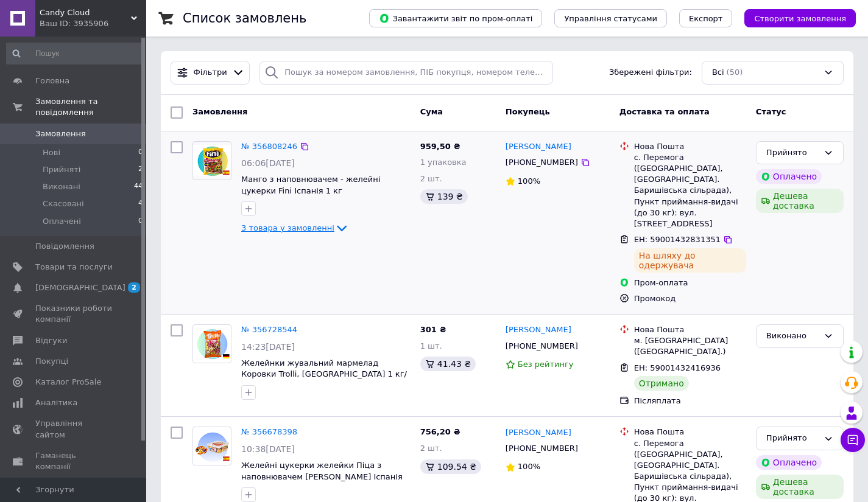  I want to click on span: ЕН: 59001432831351, so click(677, 239).